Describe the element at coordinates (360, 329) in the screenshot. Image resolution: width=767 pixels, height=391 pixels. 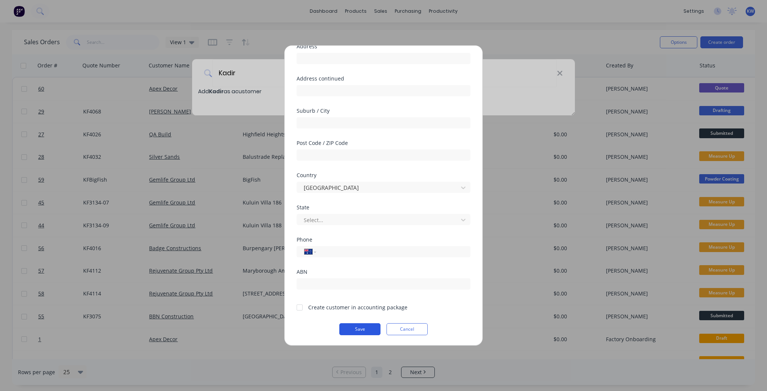
I see `button: Save` at that location.